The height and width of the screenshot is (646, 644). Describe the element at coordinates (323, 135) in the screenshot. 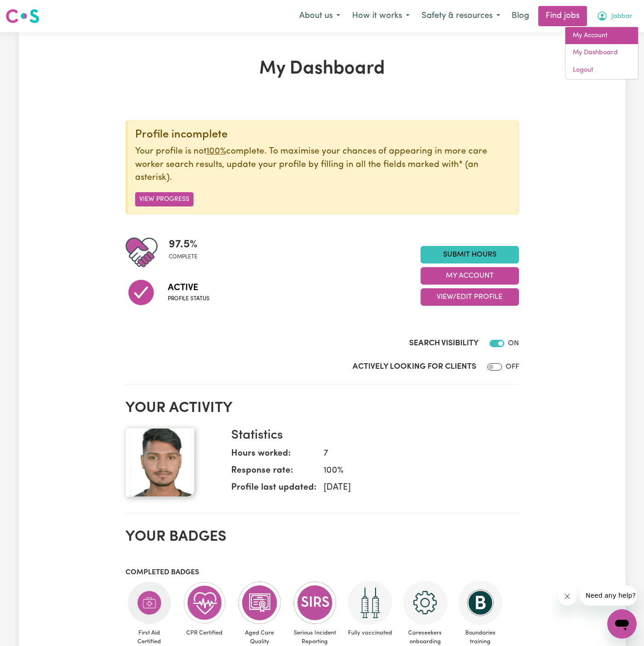

I see `div: Profile incomplete` at that location.